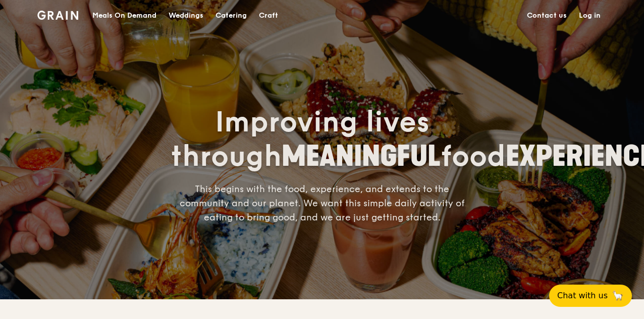  Describe the element at coordinates (361, 156) in the screenshot. I see `span: MEANINGFUL` at that location.